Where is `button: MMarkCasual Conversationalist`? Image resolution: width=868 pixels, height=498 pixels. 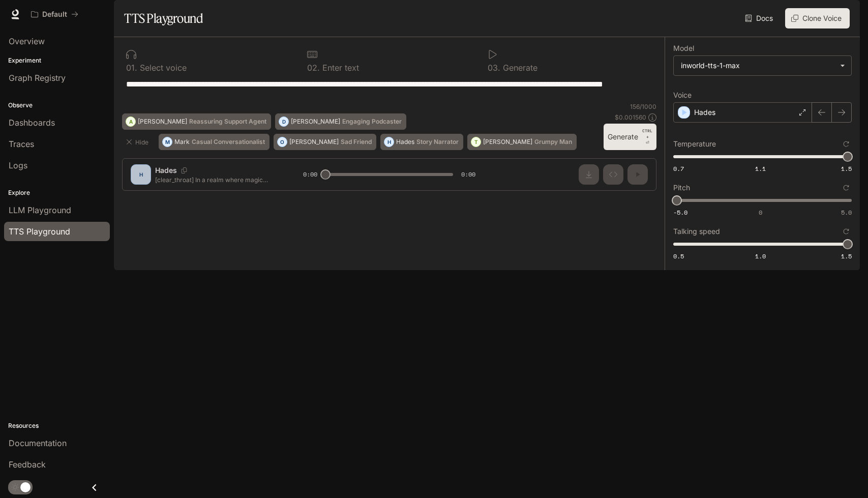 button: MMarkCasual Conversationalist is located at coordinates (214, 142).